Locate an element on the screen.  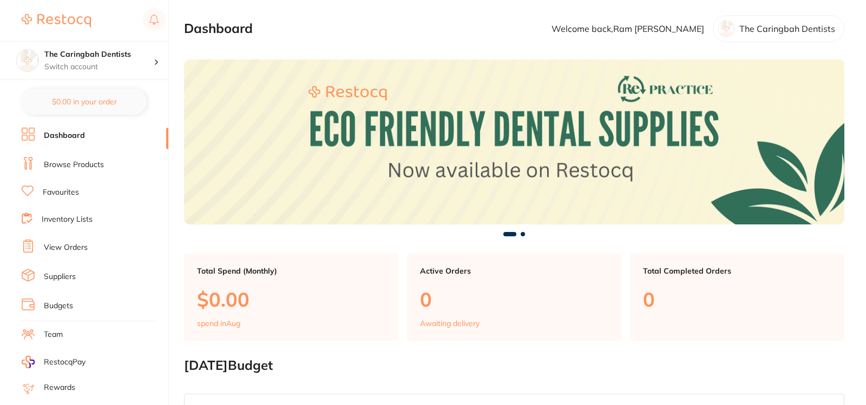
h2: Dashboard is located at coordinates (218, 29).